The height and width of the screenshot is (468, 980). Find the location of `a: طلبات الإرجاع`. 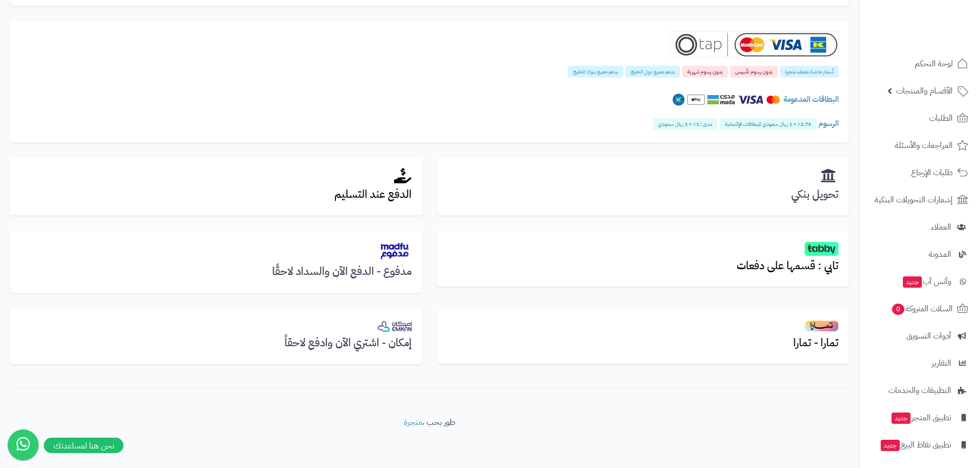

a: طلبات الإرجاع is located at coordinates (920, 173).